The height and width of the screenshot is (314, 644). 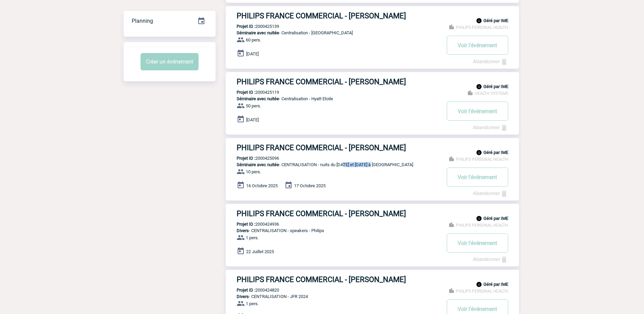 What do you see at coordinates (333, 99) in the screenshot?
I see `p: - Centralisation - Hyatt Etoile` at bounding box center [333, 99].